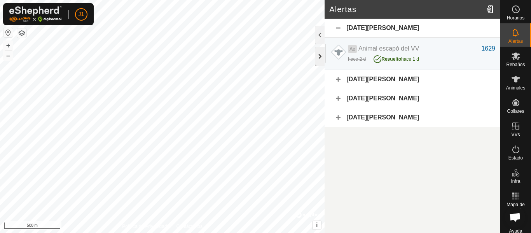  Describe the element at coordinates (22, 33) in the screenshot. I see `button: Capas del Mapa` at that location.